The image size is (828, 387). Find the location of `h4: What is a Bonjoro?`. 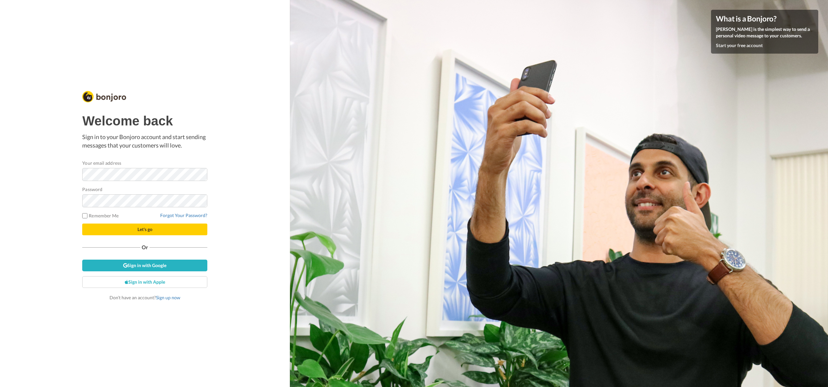

h4: What is a Bonjoro? is located at coordinates (765, 19).